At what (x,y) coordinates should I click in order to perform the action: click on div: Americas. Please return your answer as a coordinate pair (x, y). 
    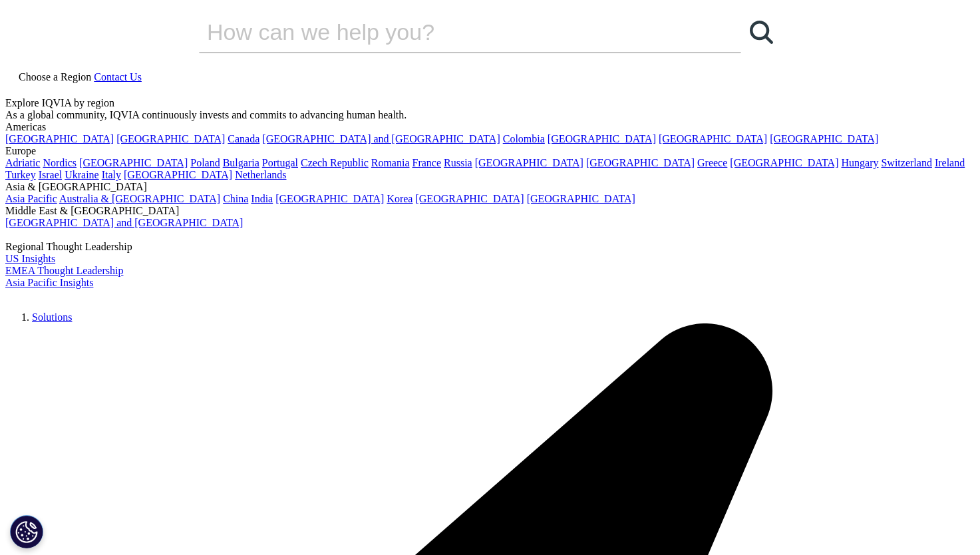
    Looking at the image, I should click on (490, 127).